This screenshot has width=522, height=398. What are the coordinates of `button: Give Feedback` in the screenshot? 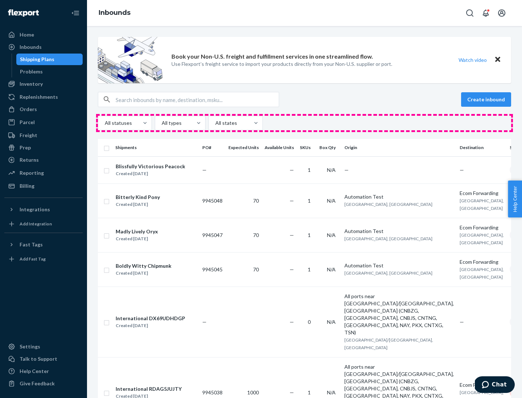 It's located at (43, 384).